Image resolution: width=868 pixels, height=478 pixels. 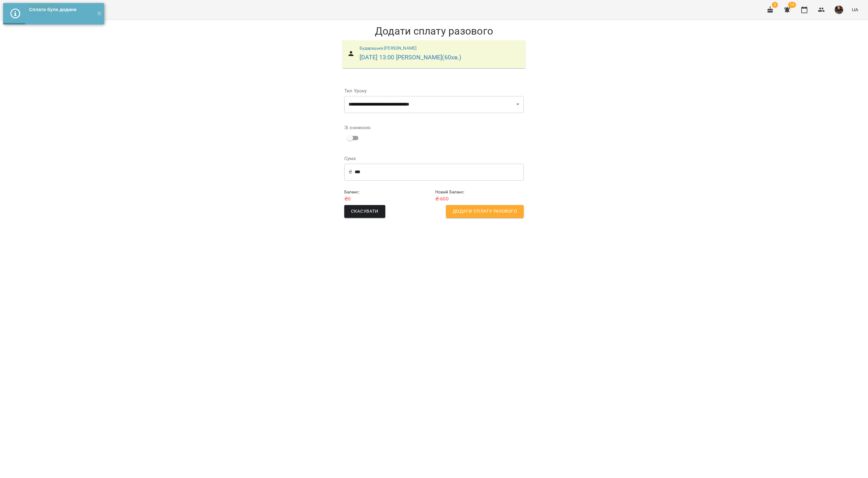 I want to click on span: 2, so click(x=775, y=5).